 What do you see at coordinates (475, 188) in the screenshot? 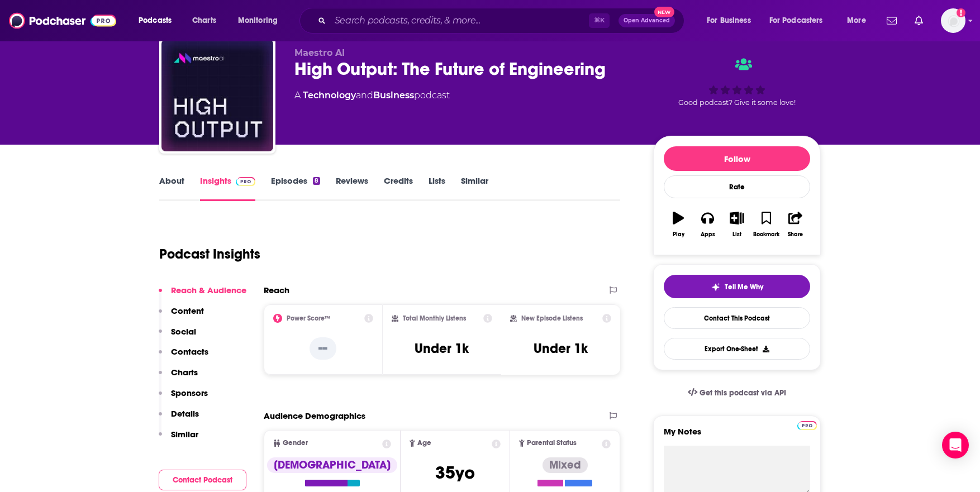
I see `a: Similar` at bounding box center [475, 188].